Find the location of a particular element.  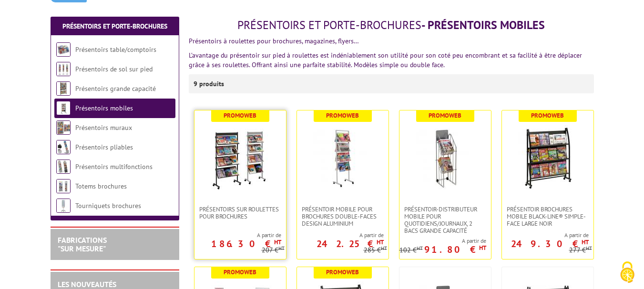

a: Présentoirs et Porte-brochures is located at coordinates (114, 26).